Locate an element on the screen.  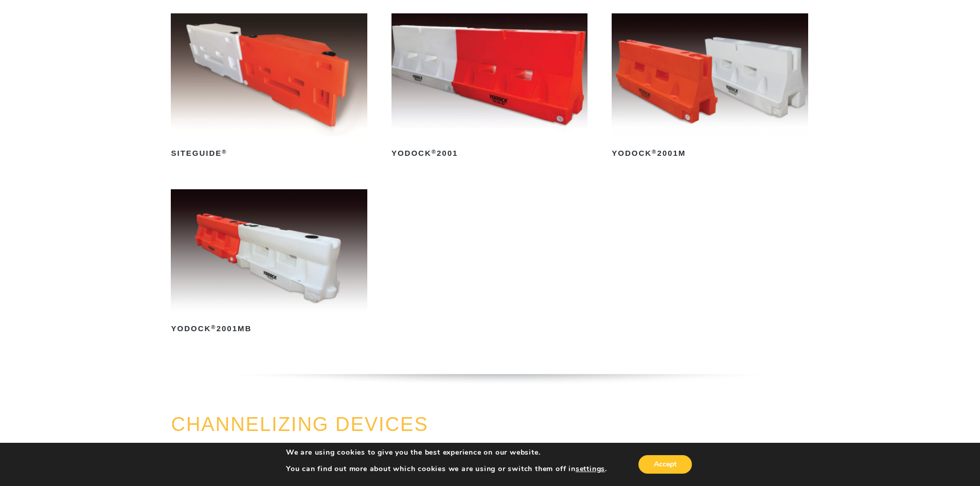
h2: SiteGuide is located at coordinates (268, 153).